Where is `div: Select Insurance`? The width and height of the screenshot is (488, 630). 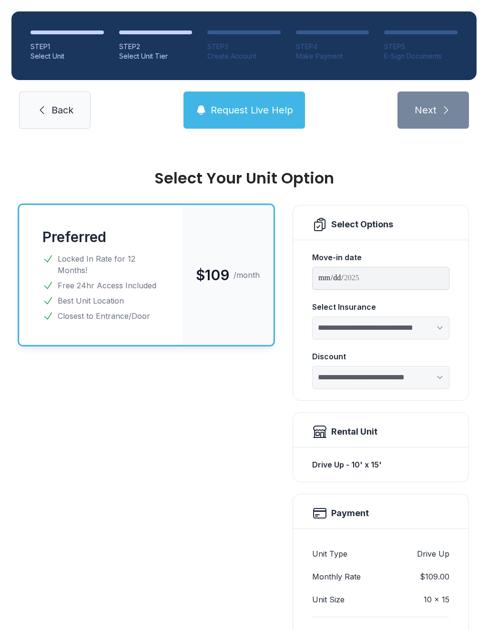 div: Select Insurance is located at coordinates (381, 307).